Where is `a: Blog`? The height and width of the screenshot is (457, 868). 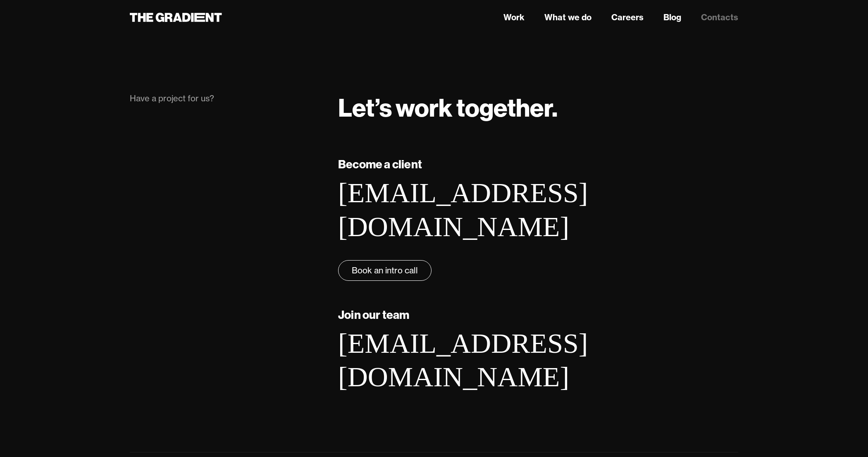
a: Blog is located at coordinates (671, 17).